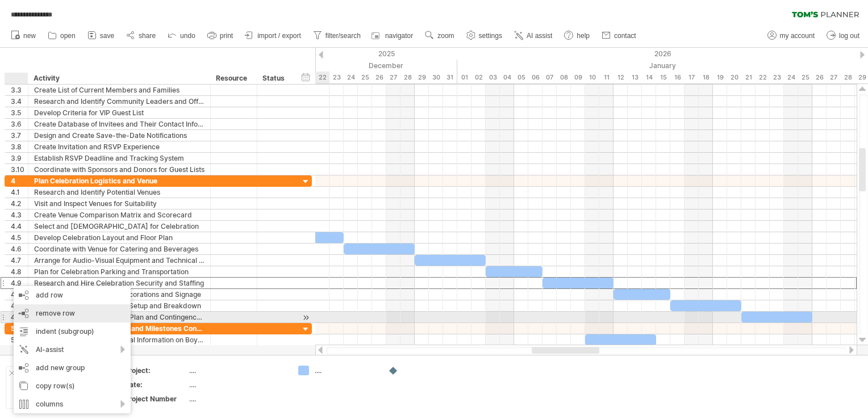 This screenshot has width=868, height=419. Describe the element at coordinates (350, 77) in the screenshot. I see `div: Wednesday, 24 December 2025` at that location.